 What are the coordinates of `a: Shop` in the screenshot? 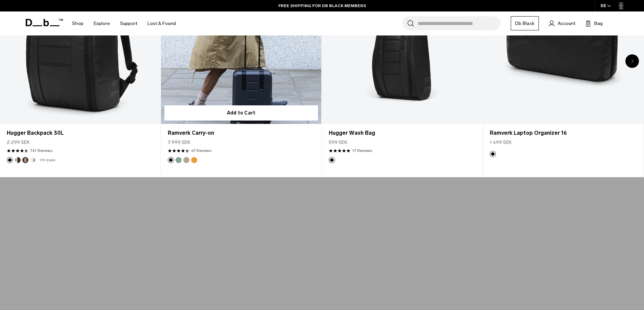 It's located at (78, 23).